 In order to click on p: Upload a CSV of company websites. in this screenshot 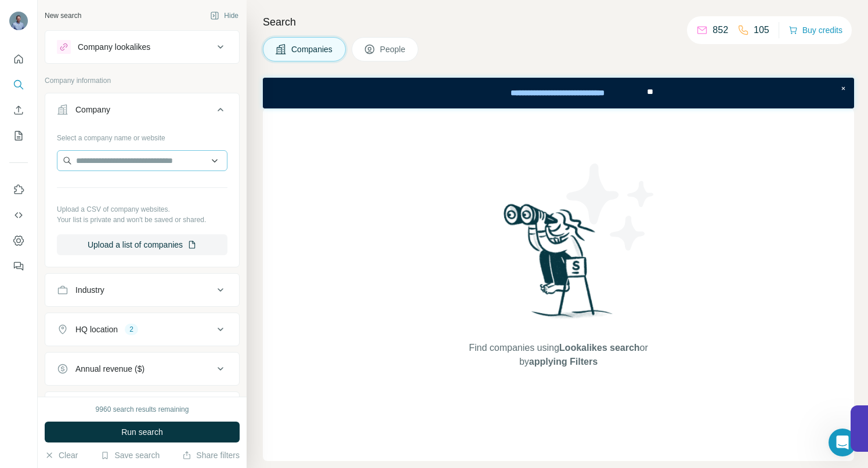, I will do `click(142, 209)`.